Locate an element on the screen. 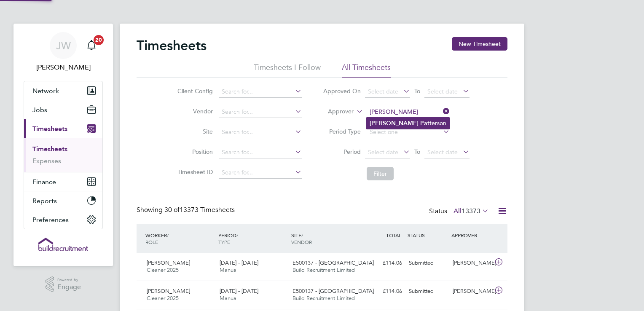  span: 13373 Timesheets is located at coordinates (199, 209).